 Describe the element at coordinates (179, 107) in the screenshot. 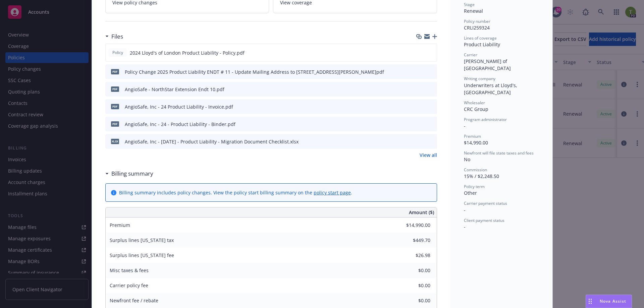

I see `div: AngioSafe, Inc - 24 Product Liability - Invoice.pdf` at that location.